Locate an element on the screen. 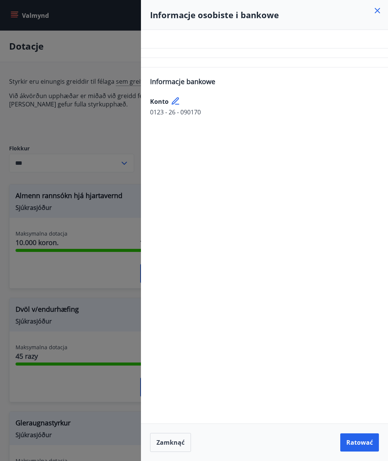 Image resolution: width=388 pixels, height=461 pixels. button: Ratować is located at coordinates (359, 442).